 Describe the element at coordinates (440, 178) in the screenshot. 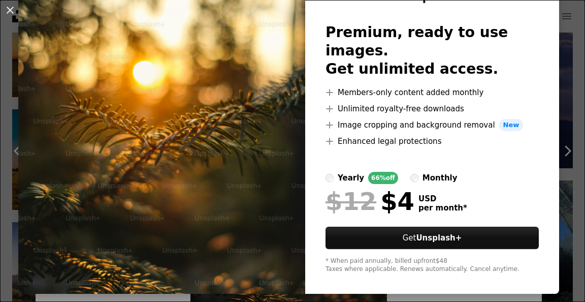

I see `div: monthly` at that location.